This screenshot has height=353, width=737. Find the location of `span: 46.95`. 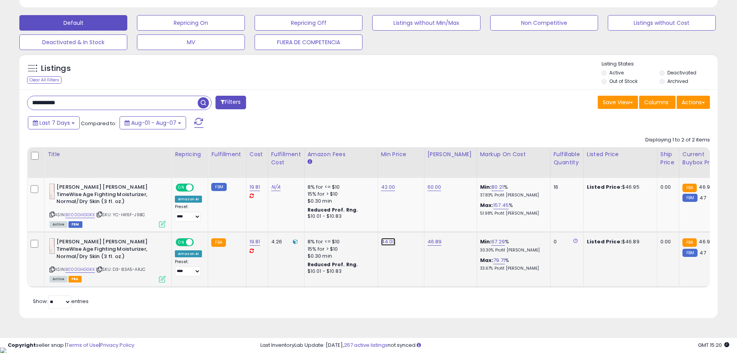

span: 46.95 is located at coordinates (706, 241).